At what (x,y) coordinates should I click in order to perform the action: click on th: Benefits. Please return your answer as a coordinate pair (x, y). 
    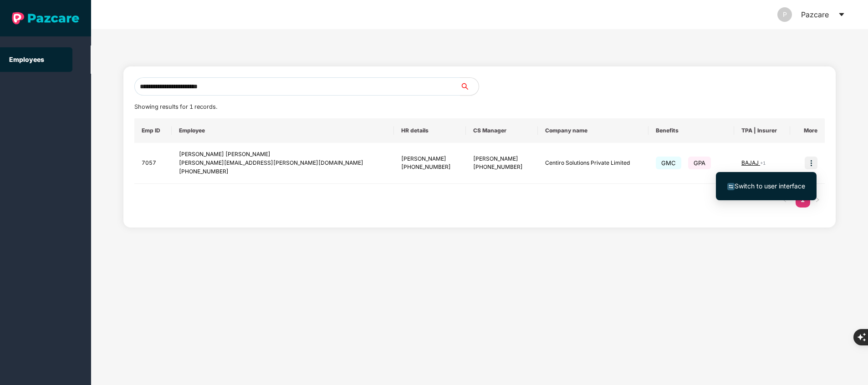
    Looking at the image, I should click on (691, 130).